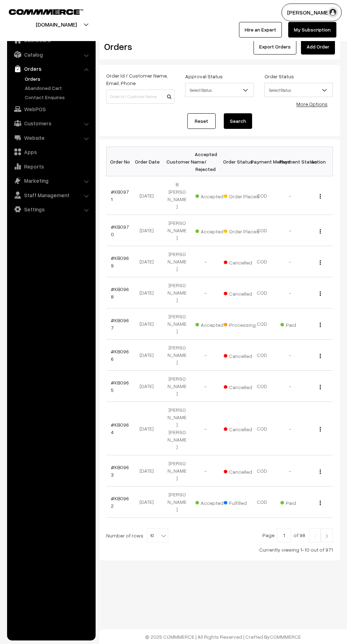  Describe the element at coordinates (120, 195) in the screenshot. I see `a: #KB0971` at that location.